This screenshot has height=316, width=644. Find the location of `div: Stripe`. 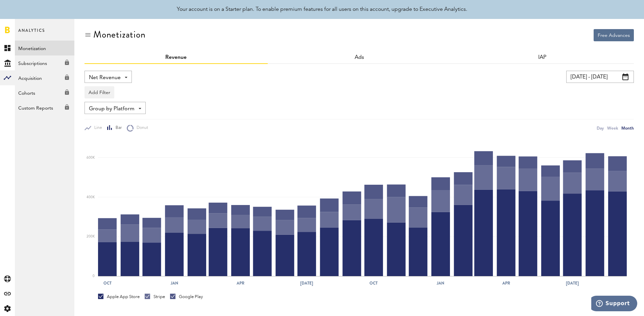

div: Stripe is located at coordinates (155, 296).